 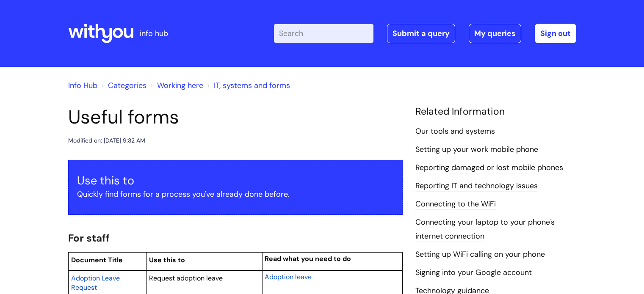 What do you see at coordinates (288, 277) in the screenshot?
I see `span: Adoption leave` at bounding box center [288, 277].